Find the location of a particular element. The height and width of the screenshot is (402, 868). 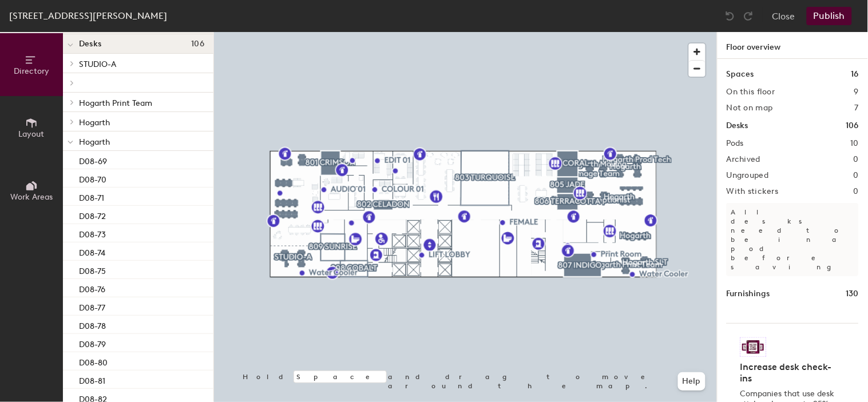

h2: On this floor is located at coordinates (750, 92).